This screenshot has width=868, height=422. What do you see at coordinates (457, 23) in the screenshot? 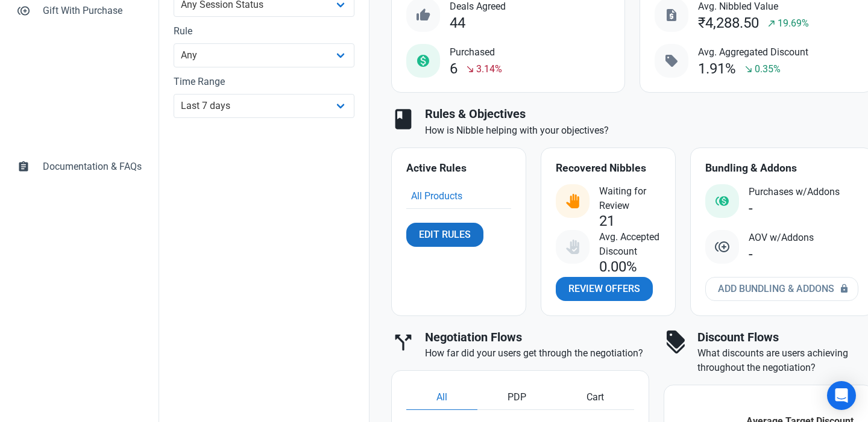
I see `div: 44` at bounding box center [457, 23].